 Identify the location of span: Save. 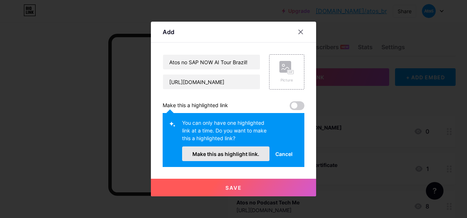
(234, 188).